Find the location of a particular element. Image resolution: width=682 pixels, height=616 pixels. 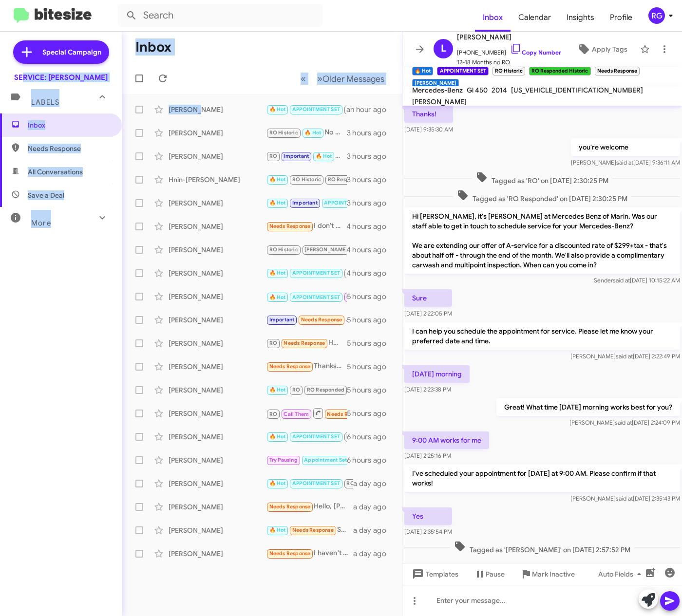

button: Auto Fields is located at coordinates (622, 574).